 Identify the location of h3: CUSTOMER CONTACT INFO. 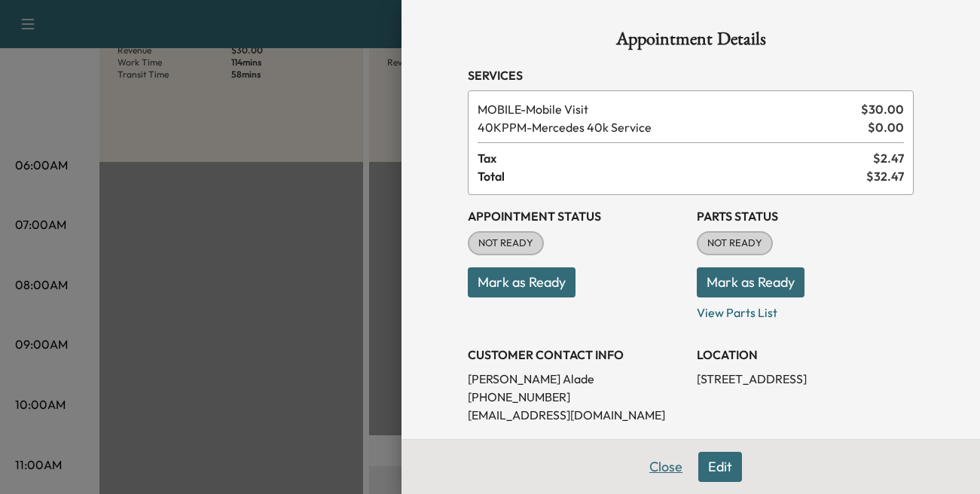
(577, 354).